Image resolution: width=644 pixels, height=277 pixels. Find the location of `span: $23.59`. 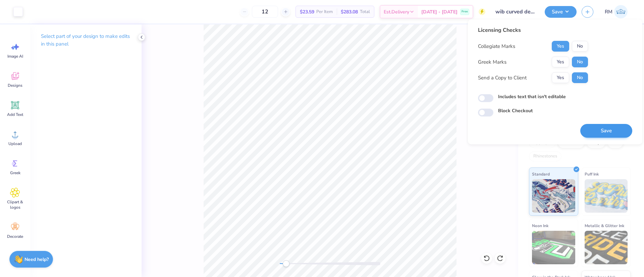

span: $23.59 is located at coordinates (307, 12).